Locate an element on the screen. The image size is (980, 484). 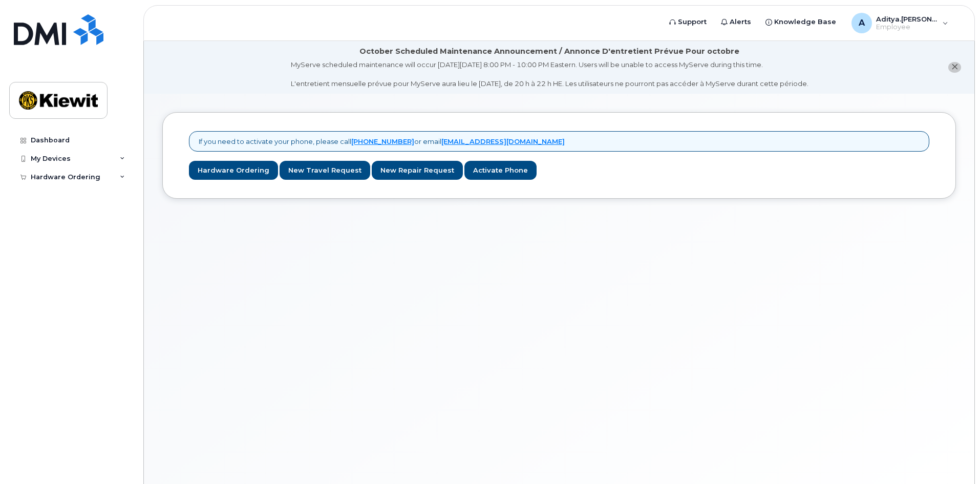
a: New Repair Request is located at coordinates (417, 170).